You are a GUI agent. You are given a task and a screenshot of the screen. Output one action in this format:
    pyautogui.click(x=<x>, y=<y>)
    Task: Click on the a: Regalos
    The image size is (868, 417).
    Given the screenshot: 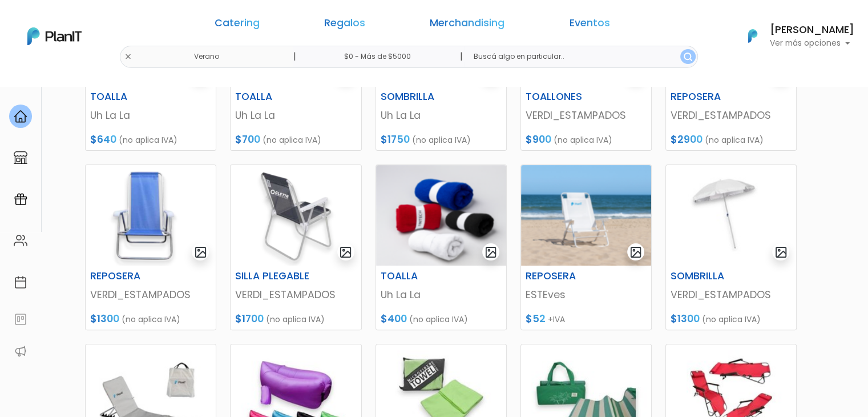 What is the action you would take?
    pyautogui.click(x=344, y=25)
    